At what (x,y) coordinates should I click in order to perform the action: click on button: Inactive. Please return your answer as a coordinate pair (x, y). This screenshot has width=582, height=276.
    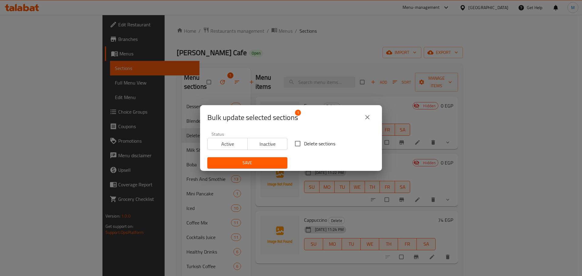
    Looking at the image, I should click on (267, 144).